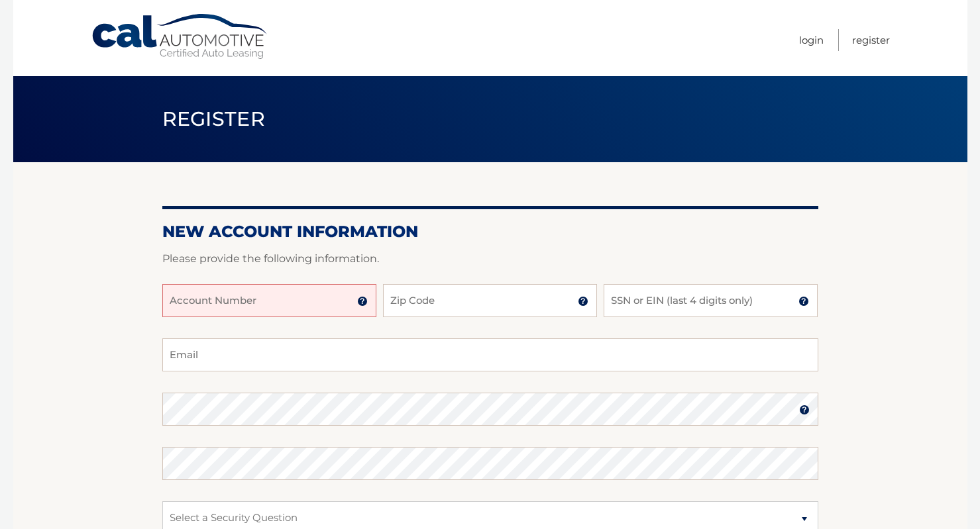 Image resolution: width=980 pixels, height=529 pixels. Describe the element at coordinates (269, 301) in the screenshot. I see `input: Account Number` at that location.